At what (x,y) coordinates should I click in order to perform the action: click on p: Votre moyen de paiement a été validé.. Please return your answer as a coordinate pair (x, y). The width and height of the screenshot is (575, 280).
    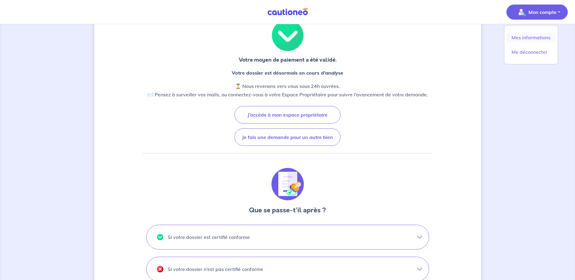
    Looking at the image, I should click on (288, 60).